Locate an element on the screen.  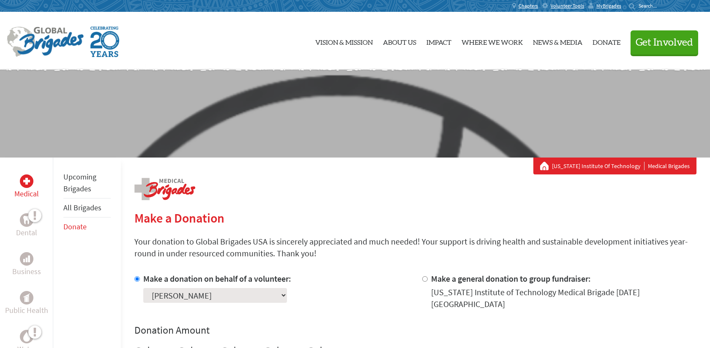
label: Make a general donation to group fundraiser: is located at coordinates (511, 278).